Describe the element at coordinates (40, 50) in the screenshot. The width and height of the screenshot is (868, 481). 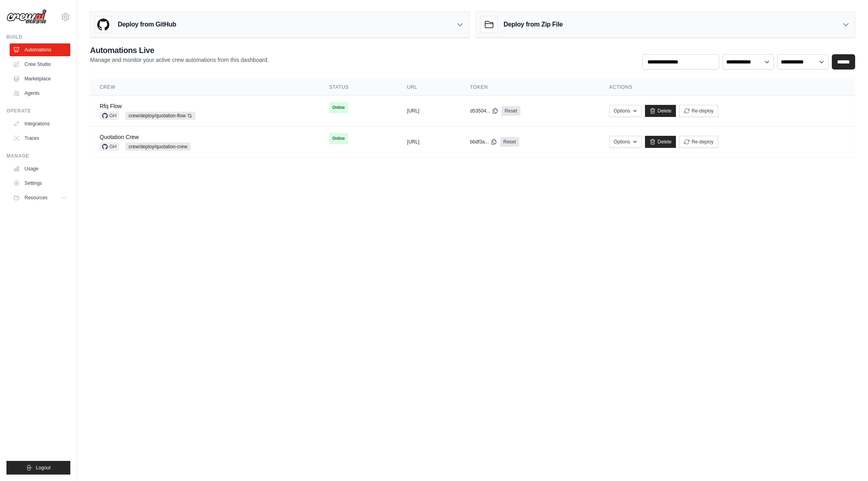
I see `a: Automations` at that location.